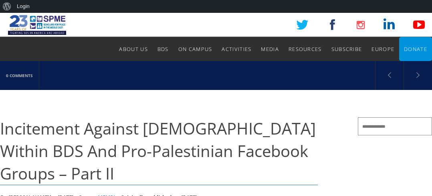 The width and height of the screenshot is (432, 196). I want to click on a: About Us, so click(133, 49).